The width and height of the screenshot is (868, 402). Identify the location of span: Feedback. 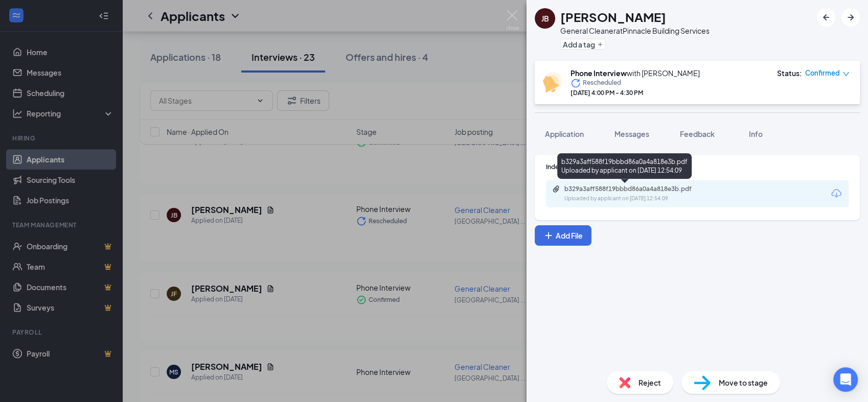
(697, 134).